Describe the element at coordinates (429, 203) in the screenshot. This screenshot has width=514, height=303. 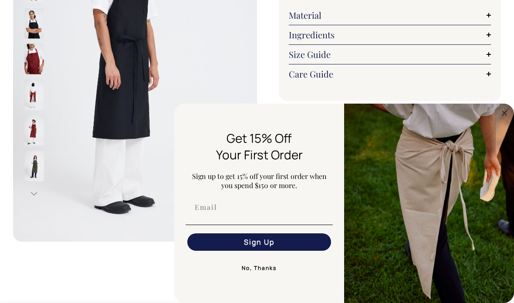
I see `img: 5e34ad8f-4f05-4173-92a8-ea475ee49ac9.jpeg` at that location.